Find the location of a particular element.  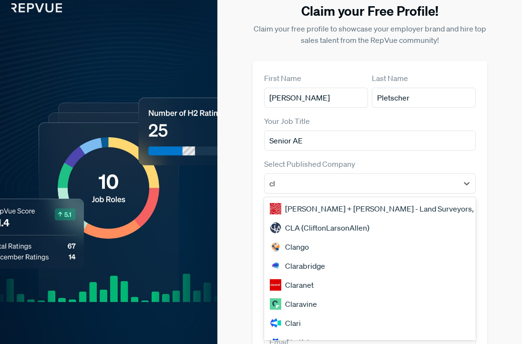

input: First Name is located at coordinates (316, 98).